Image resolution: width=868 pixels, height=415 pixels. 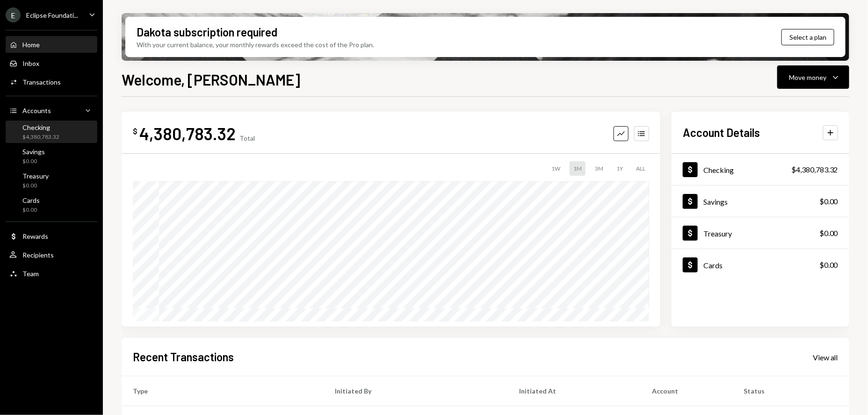 What do you see at coordinates (807, 37) in the screenshot?
I see `button: Select a plan` at bounding box center [807, 37].